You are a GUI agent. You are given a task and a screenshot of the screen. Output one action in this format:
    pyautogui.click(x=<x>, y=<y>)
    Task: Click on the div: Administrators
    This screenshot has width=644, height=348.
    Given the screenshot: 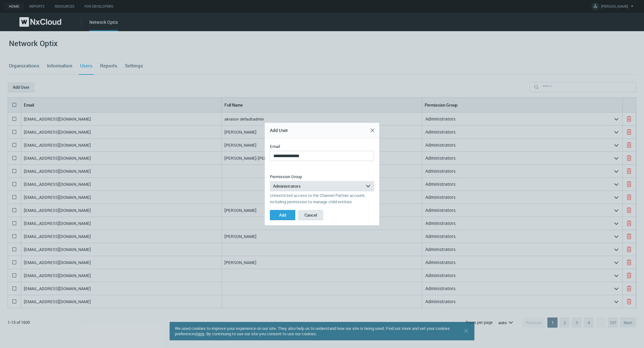 What is the action you would take?
    pyautogui.click(x=318, y=186)
    